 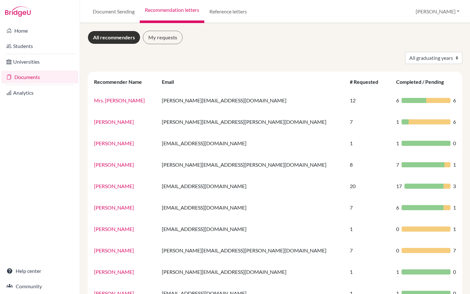 I want to click on a: Analytics, so click(x=40, y=93).